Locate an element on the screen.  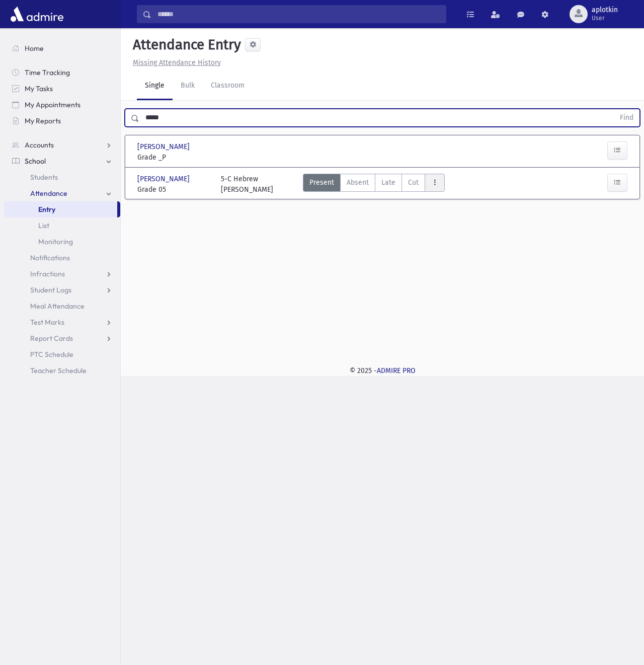
a: Meal Attendance is located at coordinates (62, 306).